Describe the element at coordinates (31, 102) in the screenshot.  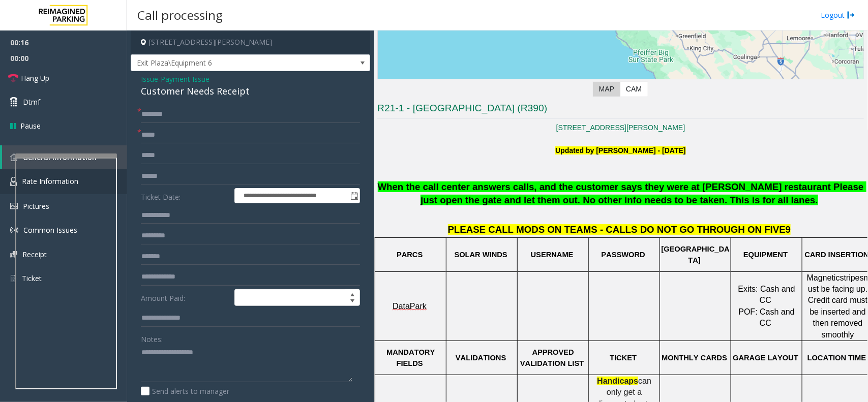
I see `span: Dtmf` at that location.